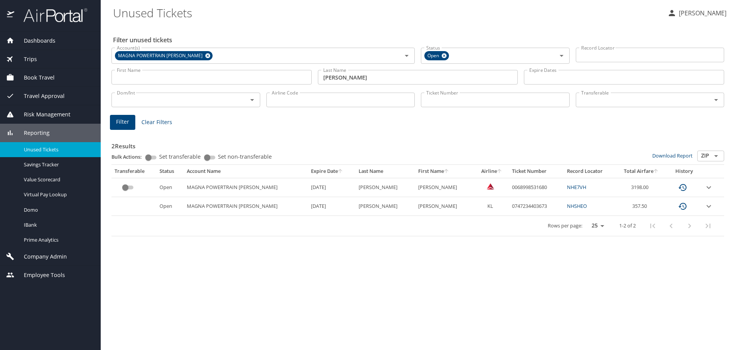  Describe the element at coordinates (58, 194) in the screenshot. I see `span: Virtual Pay Lookup` at that location.